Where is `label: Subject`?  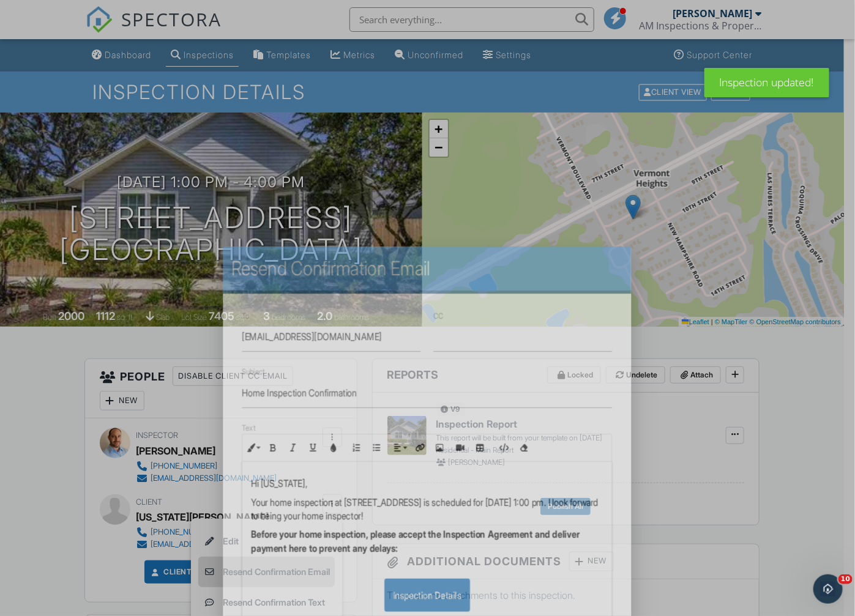 label: Subject is located at coordinates (253, 372).